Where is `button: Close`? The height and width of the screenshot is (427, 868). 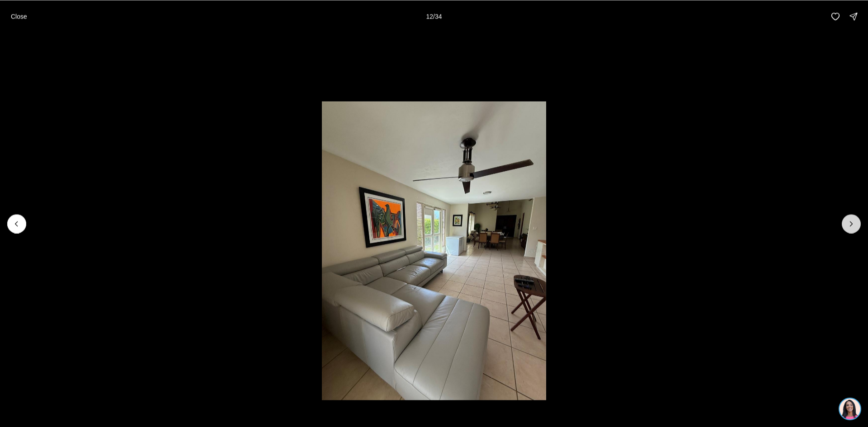 button: Close is located at coordinates (19, 16).